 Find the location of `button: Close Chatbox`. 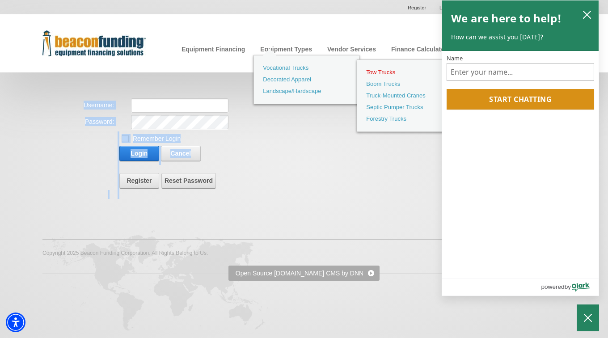

button: Close Chatbox is located at coordinates (588, 318).